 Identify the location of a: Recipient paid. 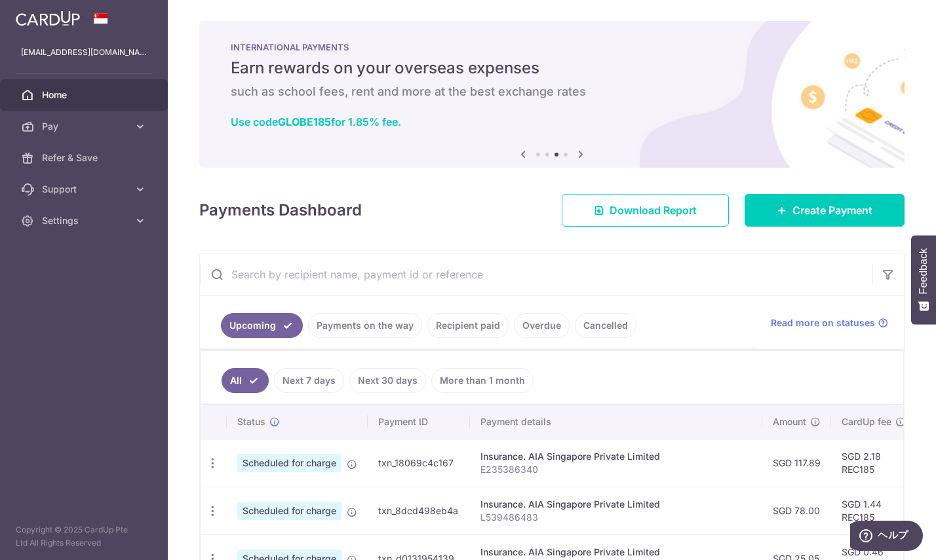
(468, 326).